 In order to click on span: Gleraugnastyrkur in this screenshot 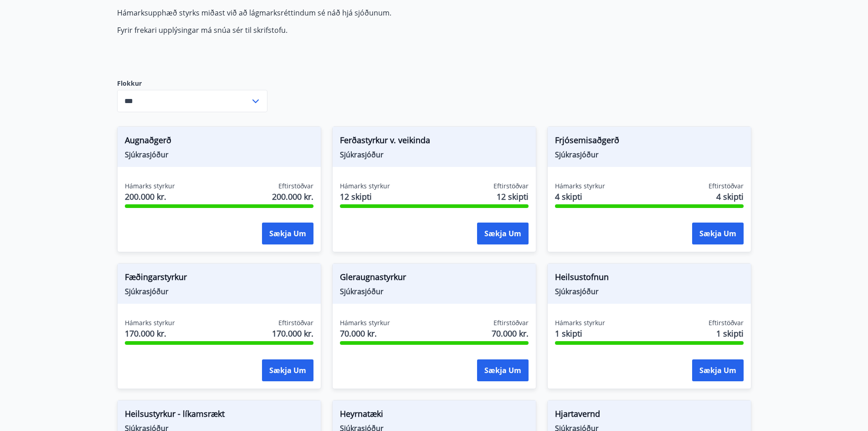, I will do `click(435, 279)`.